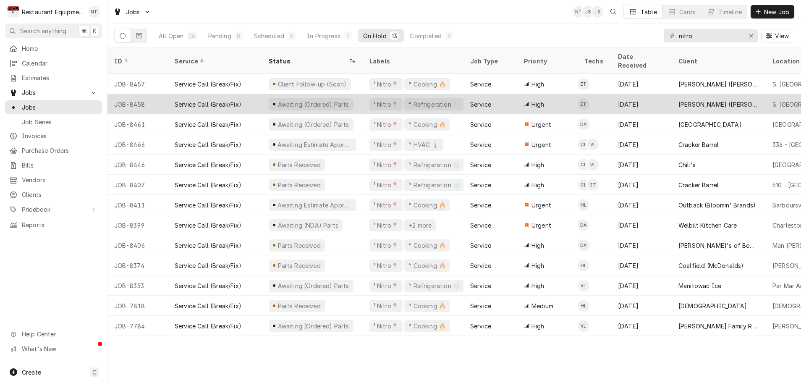 This screenshot has width=801, height=383. Describe the element at coordinates (324, 36) in the screenshot. I see `div: In Progress` at that location.